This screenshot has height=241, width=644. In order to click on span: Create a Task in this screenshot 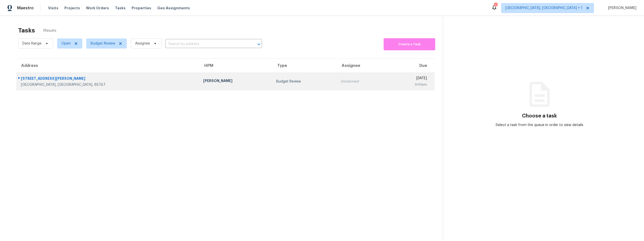, I will do `click(409, 44)`.